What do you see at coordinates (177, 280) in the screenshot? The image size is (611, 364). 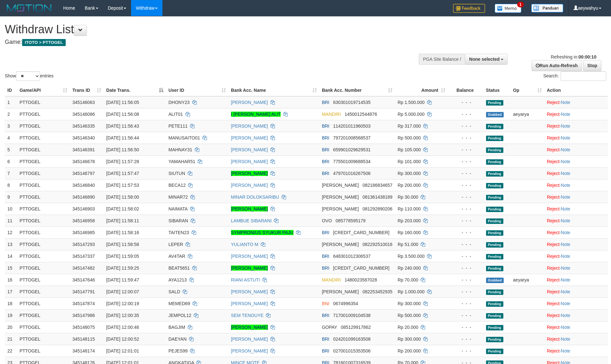 I see `span: AYA1213` at bounding box center [177, 280].